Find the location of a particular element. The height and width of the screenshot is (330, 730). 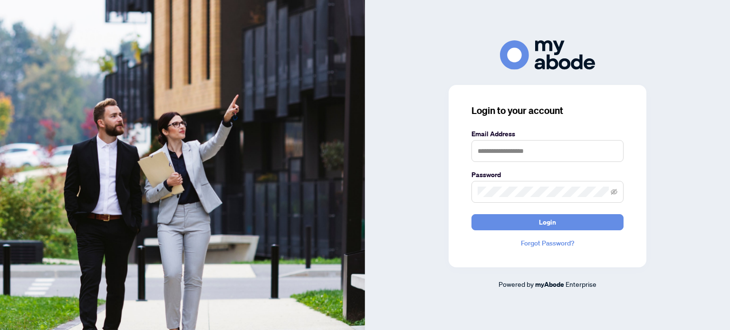

a: myAbode is located at coordinates (549, 285).